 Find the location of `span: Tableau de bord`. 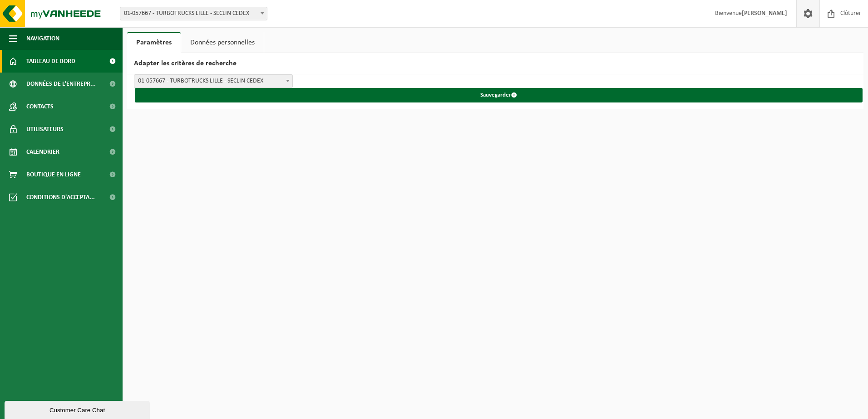

span: Tableau de bord is located at coordinates (51, 61).